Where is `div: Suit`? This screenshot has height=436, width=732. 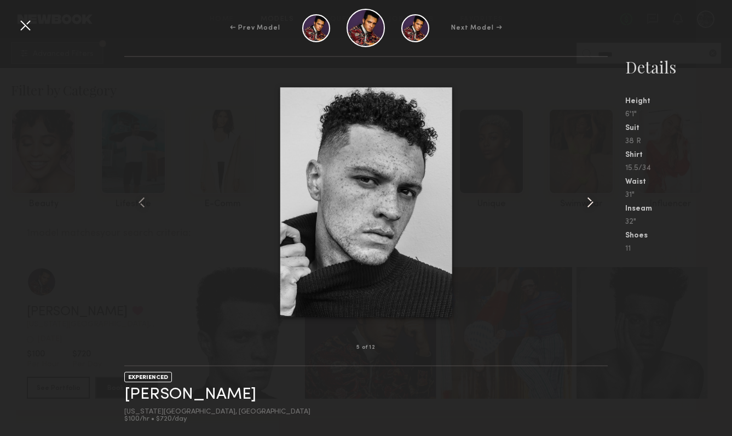
div: Suit is located at coordinates (679, 128).